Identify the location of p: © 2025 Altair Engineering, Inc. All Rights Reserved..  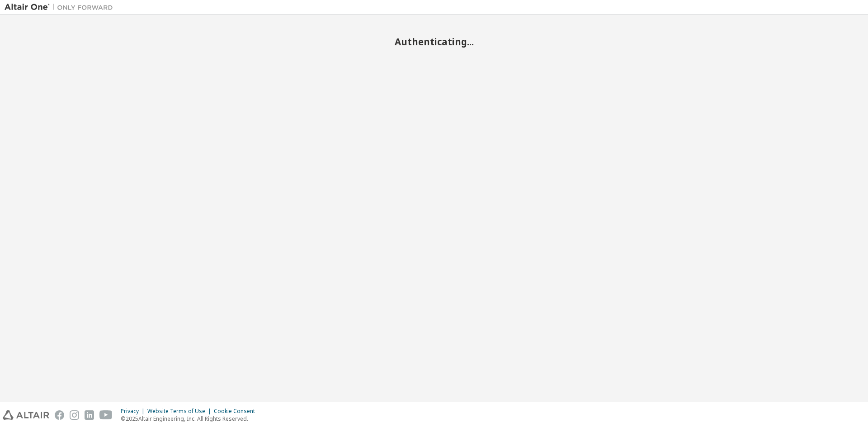
(191, 418).